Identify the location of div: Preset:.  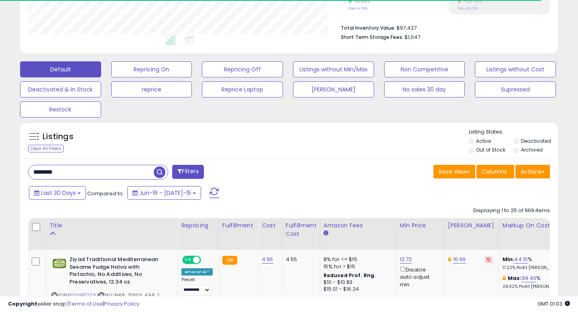
(197, 286).